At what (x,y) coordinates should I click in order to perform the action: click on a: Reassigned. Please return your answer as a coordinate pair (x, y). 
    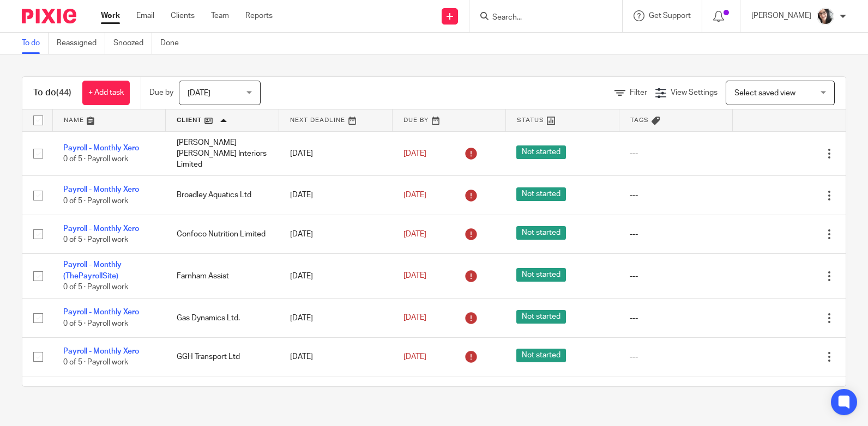
    Looking at the image, I should click on (81, 43).